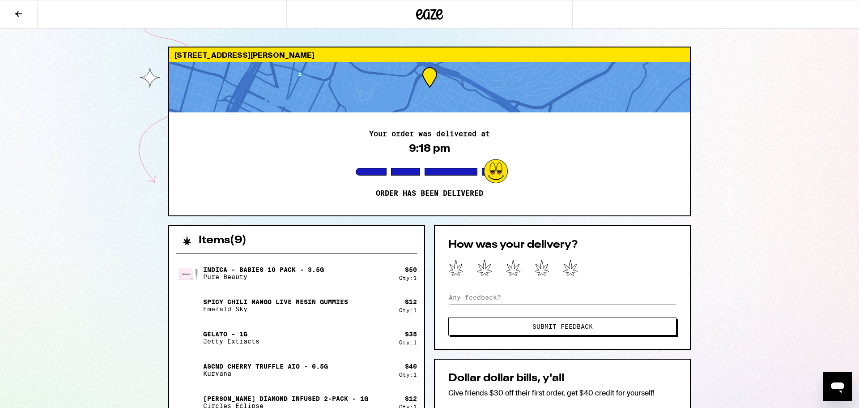  What do you see at coordinates (222, 240) in the screenshot?
I see `h2: Items ( 9 )` at bounding box center [222, 240].